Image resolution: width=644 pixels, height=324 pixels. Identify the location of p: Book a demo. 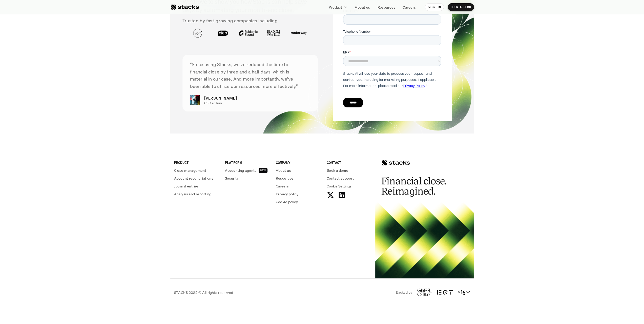
(337, 170).